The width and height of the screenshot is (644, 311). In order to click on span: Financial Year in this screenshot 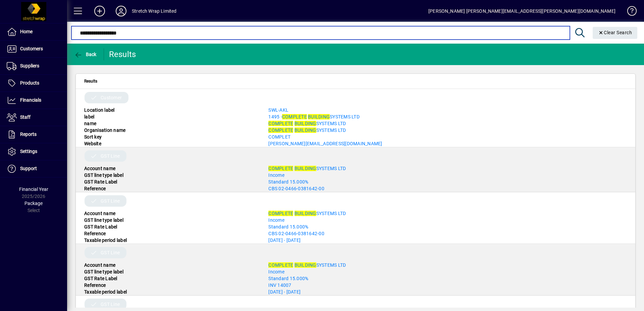, I will do `click(34, 189)`.